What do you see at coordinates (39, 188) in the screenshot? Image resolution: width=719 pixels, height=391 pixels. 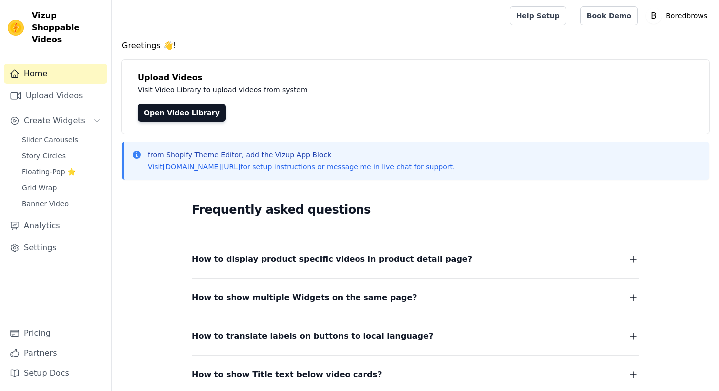 I see `span: Grid Wrap` at bounding box center [39, 188].